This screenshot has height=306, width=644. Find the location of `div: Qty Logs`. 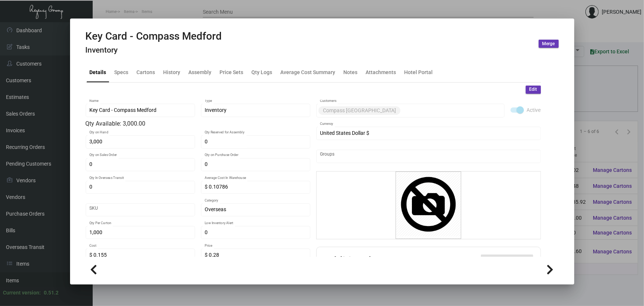

div: Qty Logs is located at coordinates (262, 72).